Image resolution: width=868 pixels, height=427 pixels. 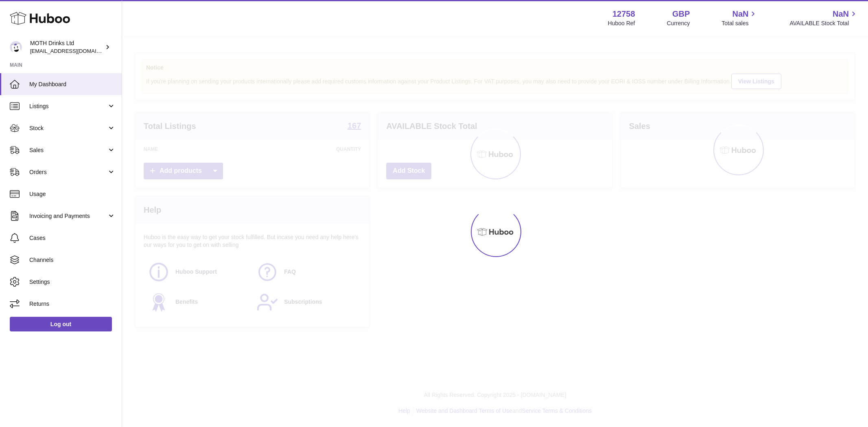 I want to click on div: Huboo Ref, so click(x=621, y=23).